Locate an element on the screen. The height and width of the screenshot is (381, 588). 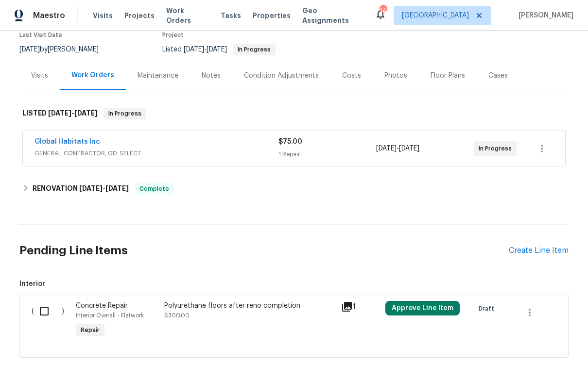
div: Create Line Item is located at coordinates (539, 251).